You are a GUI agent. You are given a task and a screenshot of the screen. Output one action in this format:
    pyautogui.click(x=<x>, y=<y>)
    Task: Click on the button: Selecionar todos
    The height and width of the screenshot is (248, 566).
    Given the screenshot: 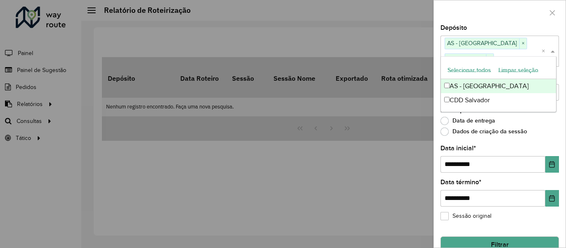 What is the action you would take?
    pyautogui.click(x=469, y=70)
    